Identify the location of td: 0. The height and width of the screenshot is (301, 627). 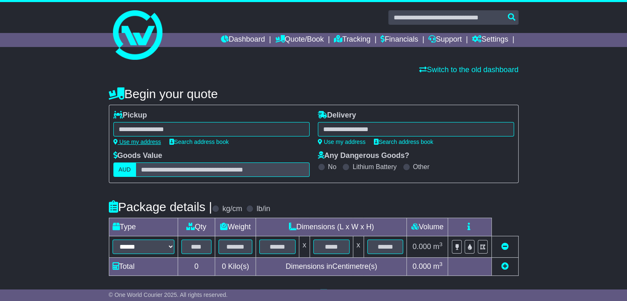
(196, 267).